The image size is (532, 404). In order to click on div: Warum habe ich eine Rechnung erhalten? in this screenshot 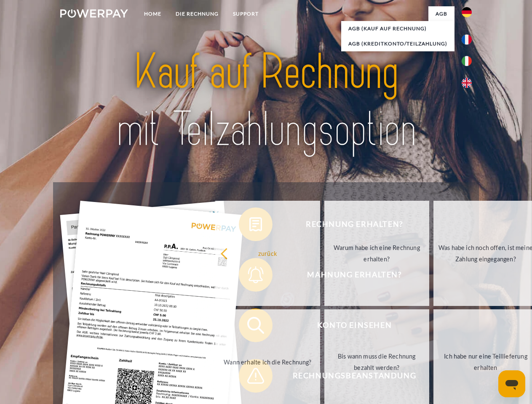, I will do `click(376, 253)`.